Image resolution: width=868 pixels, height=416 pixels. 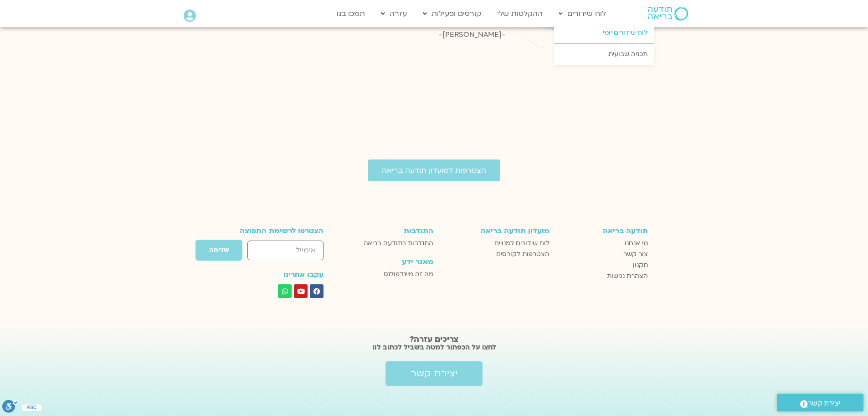 I want to click on h3: מאגר ידע, so click(x=390, y=262).